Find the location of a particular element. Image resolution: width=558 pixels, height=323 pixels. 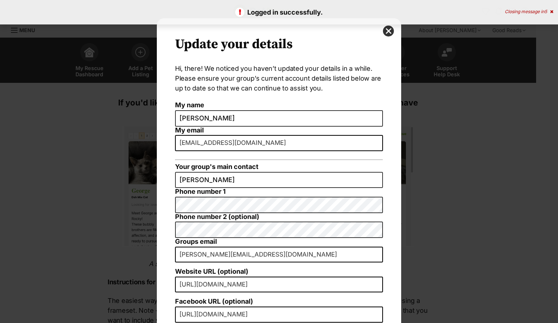

button: close is located at coordinates (388, 31).